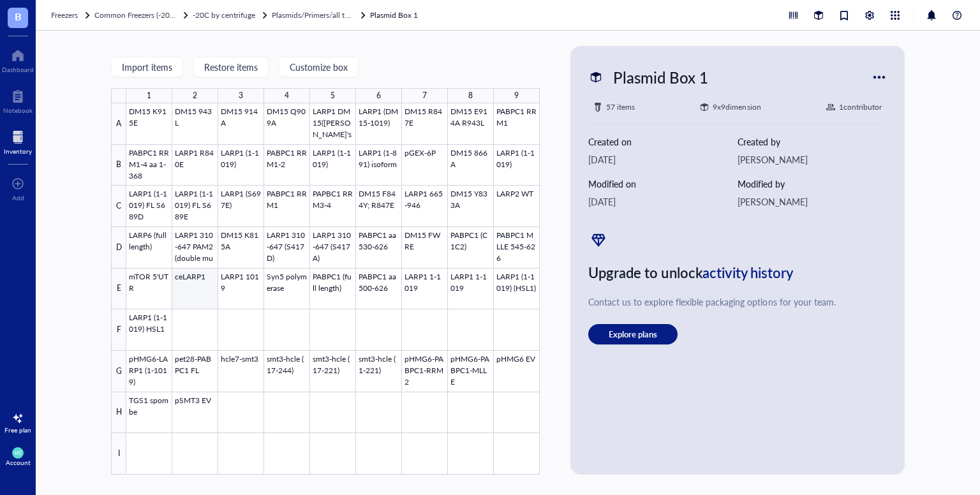  What do you see at coordinates (17, 198) in the screenshot?
I see `div: Add` at bounding box center [17, 198].